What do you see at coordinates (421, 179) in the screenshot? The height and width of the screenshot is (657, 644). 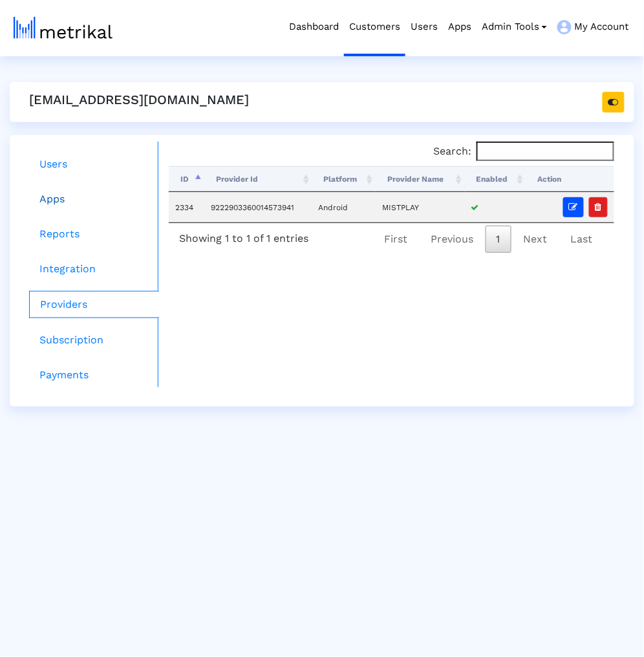 I see `th: Provider Name: activate to sort column ascending` at bounding box center [421, 179].